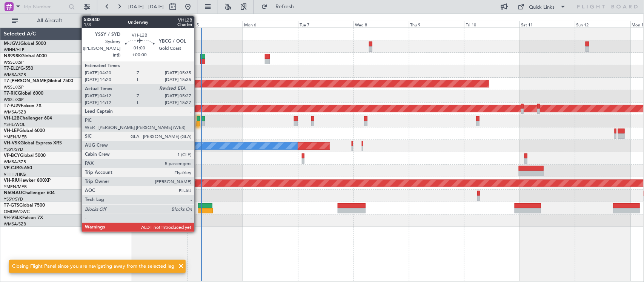 The width and height of the screenshot is (644, 282). Describe the element at coordinates (11, 205) in the screenshot. I see `span: T7-GTS` at that location.